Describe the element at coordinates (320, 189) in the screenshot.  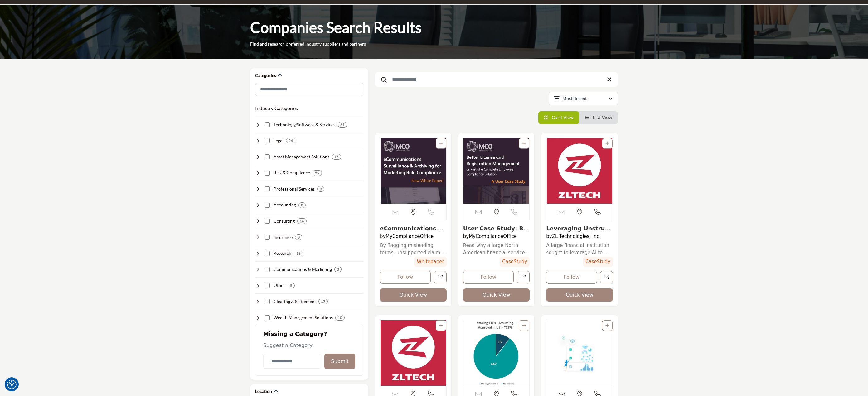
I see `b: 9` at that location.